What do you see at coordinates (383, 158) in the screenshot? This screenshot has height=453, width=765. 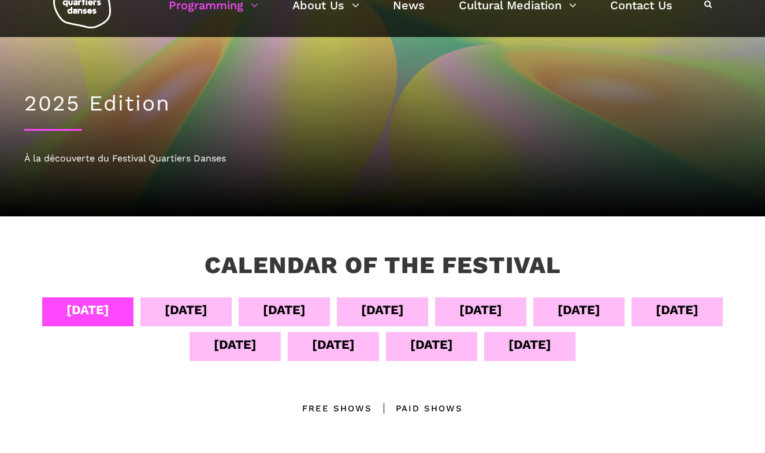 I see `div: À la découverte du Festival Quartiers Danses` at bounding box center [383, 158].